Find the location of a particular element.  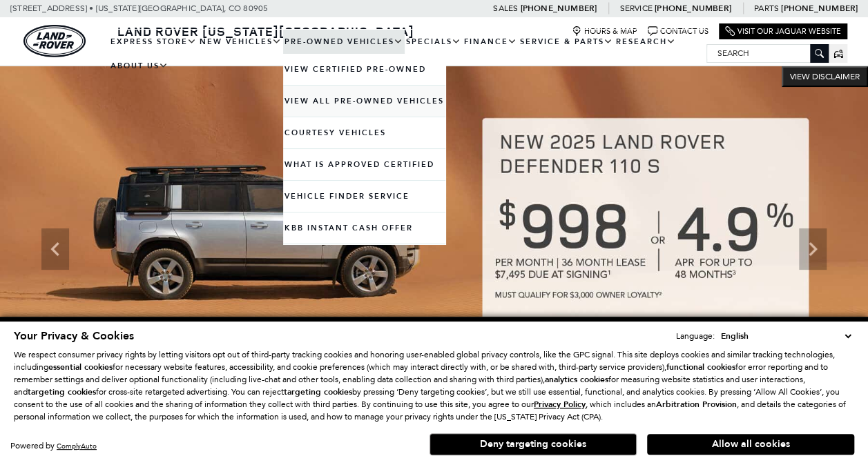

a: EXPRESS STORE is located at coordinates (154, 42).